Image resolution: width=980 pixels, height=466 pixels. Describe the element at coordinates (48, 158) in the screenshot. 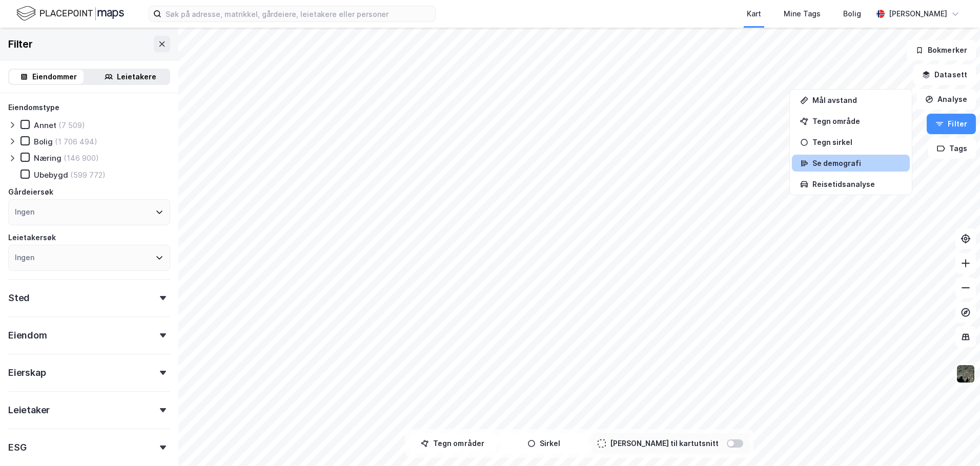

I see `div: Næring` at that location.